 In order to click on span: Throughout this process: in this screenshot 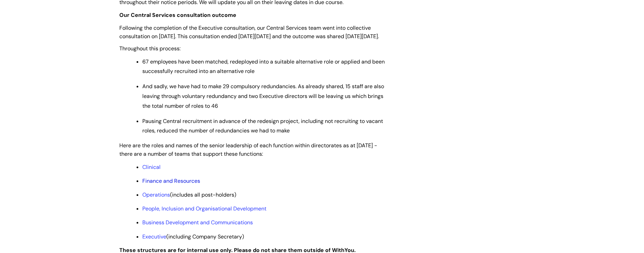, I will do `click(150, 48)`.